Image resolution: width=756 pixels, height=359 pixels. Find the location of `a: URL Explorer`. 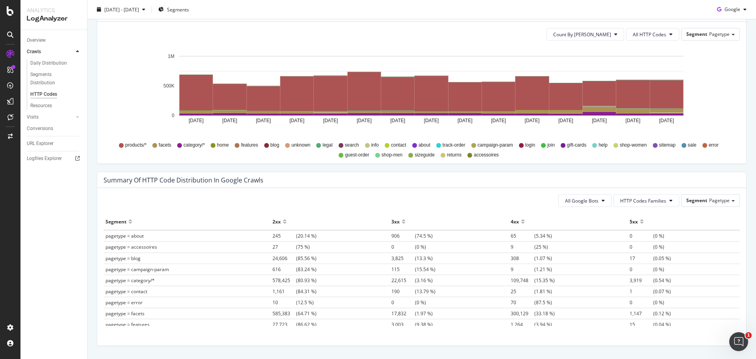

a: URL Explorer is located at coordinates (54, 143).